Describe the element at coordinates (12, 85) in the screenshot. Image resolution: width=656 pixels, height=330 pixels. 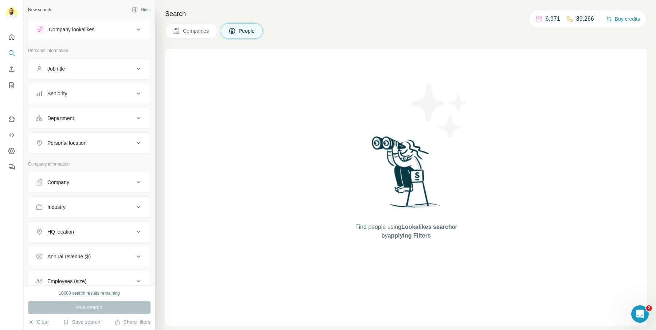
I see `button: My lists` at that location.